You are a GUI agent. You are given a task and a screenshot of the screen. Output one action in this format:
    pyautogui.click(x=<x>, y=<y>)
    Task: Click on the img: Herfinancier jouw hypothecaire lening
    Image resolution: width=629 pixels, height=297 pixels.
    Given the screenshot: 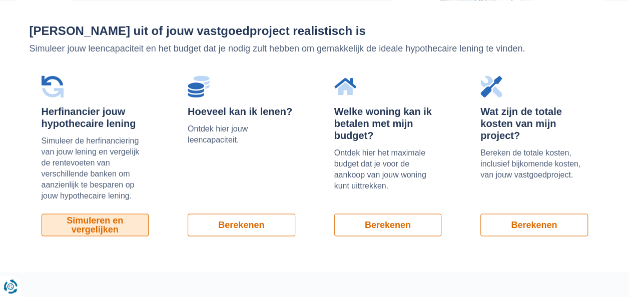 What is the action you would take?
    pyautogui.click(x=53, y=87)
    